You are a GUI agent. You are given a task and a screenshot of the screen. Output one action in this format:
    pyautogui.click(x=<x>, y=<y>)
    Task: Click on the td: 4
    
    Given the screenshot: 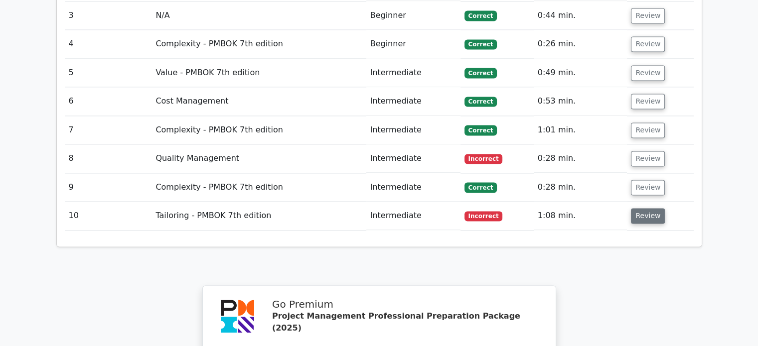 What is the action you would take?
    pyautogui.click(x=108, y=44)
    